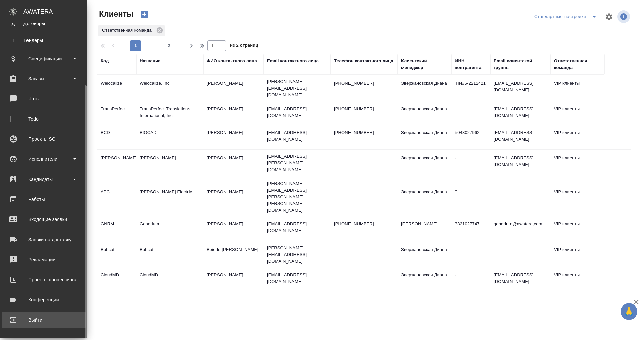  I want to click on a: Конференции, so click(44, 300).